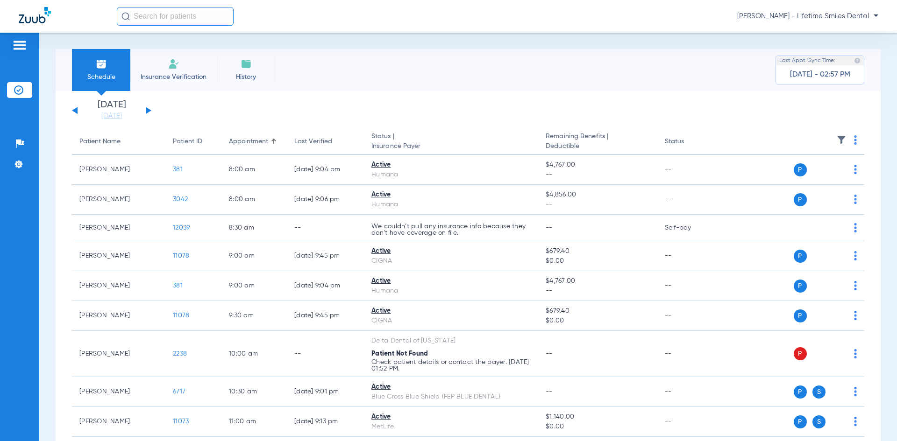  I want to click on span: $4,856.00, so click(598, 195).